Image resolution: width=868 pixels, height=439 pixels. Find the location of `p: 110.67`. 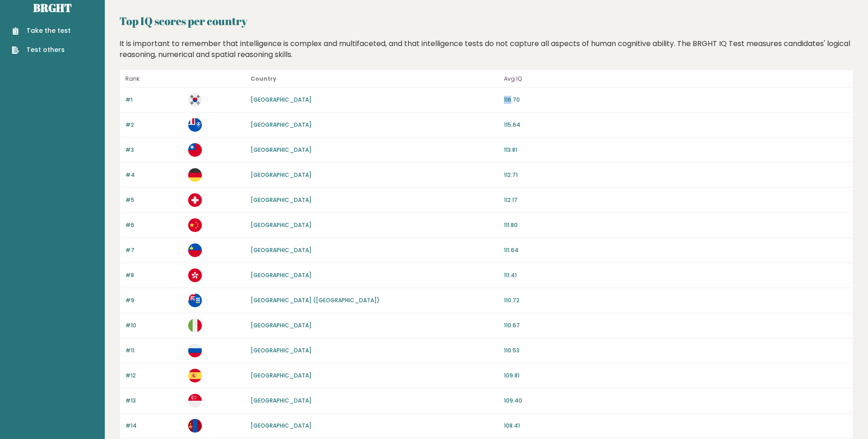

p: 110.67 is located at coordinates (675, 325).